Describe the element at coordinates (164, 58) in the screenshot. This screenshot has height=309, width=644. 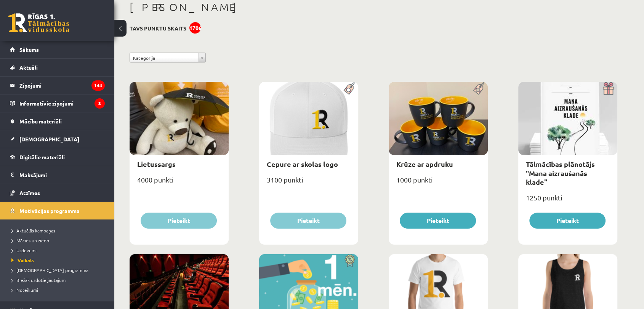
I see `span: Kategorija` at that location.